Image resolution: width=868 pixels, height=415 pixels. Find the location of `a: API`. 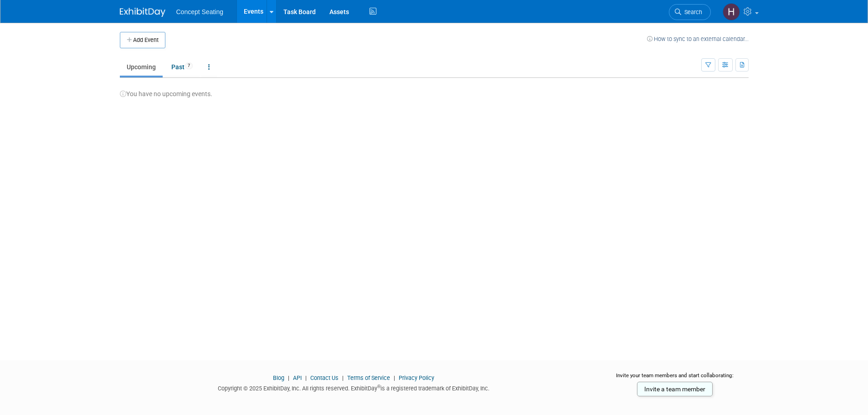

a: API is located at coordinates (297, 377).